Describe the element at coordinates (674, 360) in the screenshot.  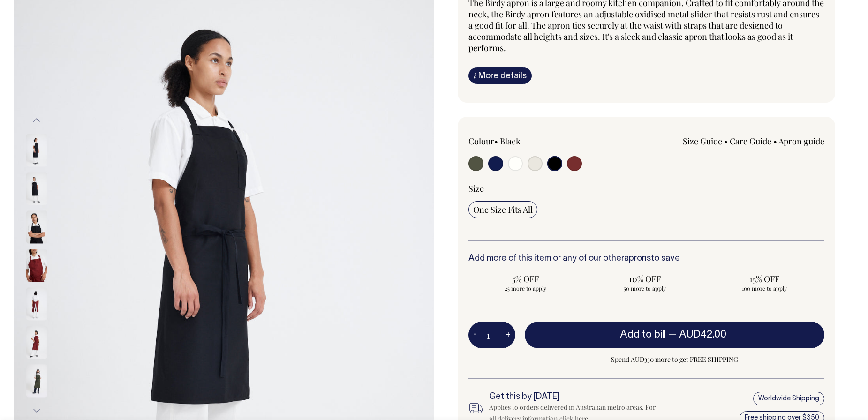
I see `span: Spend AUD350 more to get FREE SHIPPING` at that location.